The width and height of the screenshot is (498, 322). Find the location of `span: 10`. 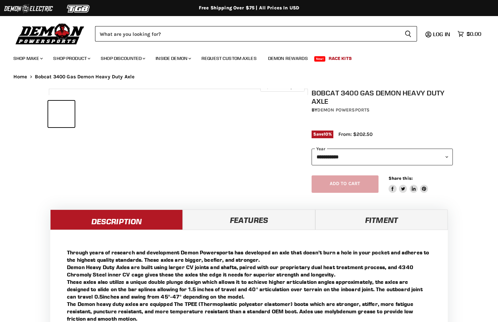

span: 10 is located at coordinates (326, 134).